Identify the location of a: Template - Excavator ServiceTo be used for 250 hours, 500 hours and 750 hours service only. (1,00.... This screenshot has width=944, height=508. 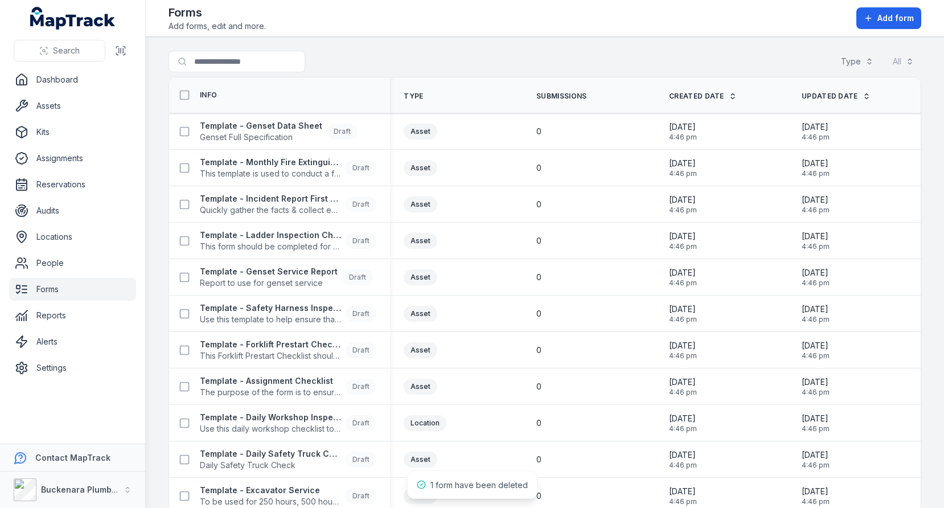
(288, 496).